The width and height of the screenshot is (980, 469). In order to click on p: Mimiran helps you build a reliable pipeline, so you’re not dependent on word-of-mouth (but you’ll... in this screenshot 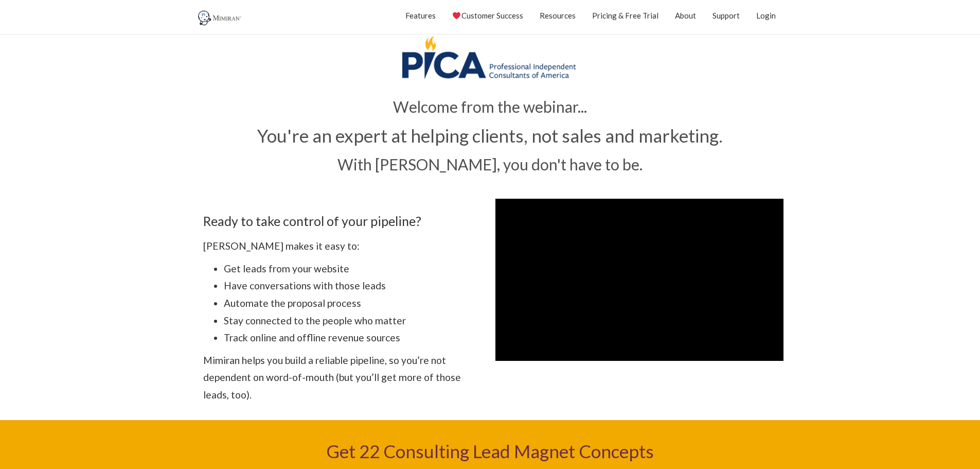, I will do `click(341, 377)`.